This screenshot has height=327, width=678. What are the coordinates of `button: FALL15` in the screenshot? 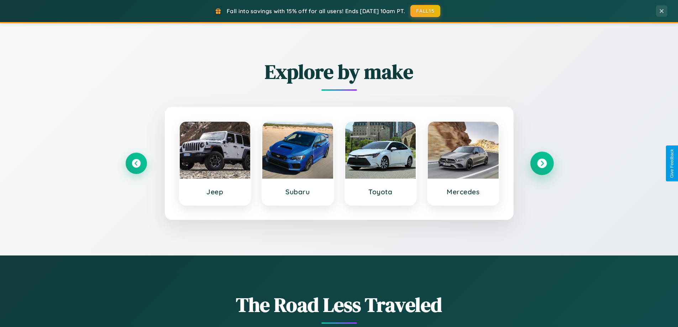 It's located at (425, 11).